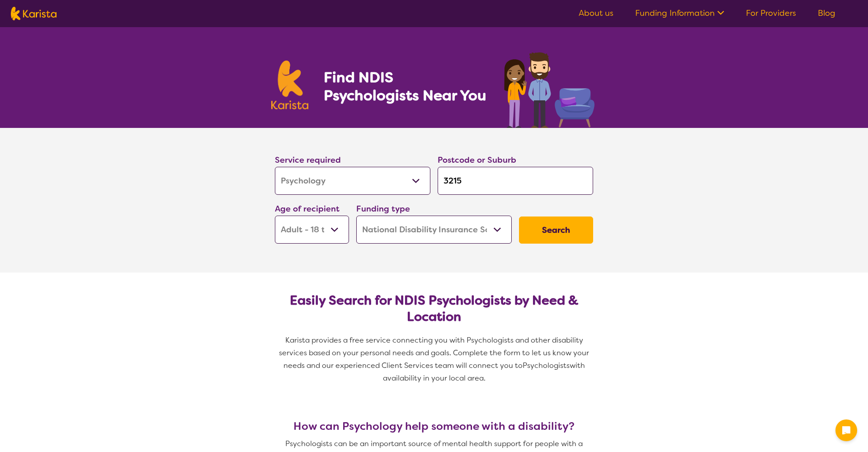  What do you see at coordinates (383, 209) in the screenshot?
I see `label: Funding type` at bounding box center [383, 209].